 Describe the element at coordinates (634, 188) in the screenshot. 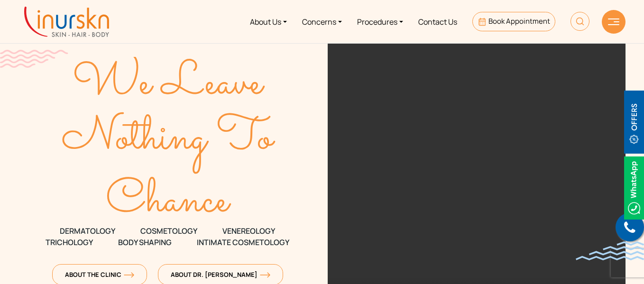

I see `img: Whatsappicon` at that location.